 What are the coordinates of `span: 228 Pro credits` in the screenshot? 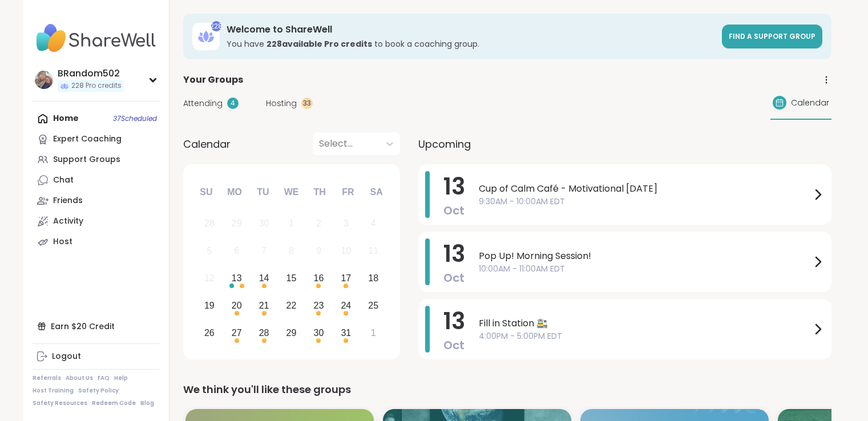 It's located at (97, 86).